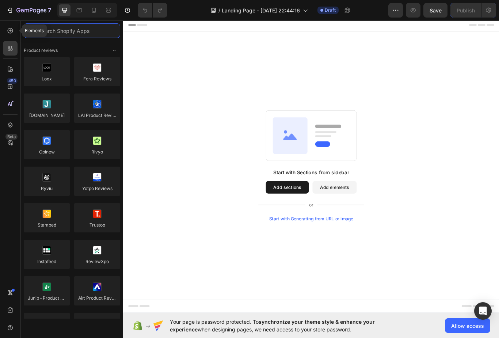 The width and height of the screenshot is (499, 338). Describe the element at coordinates (72, 31) in the screenshot. I see `input: Search Shopify Apps` at that location.